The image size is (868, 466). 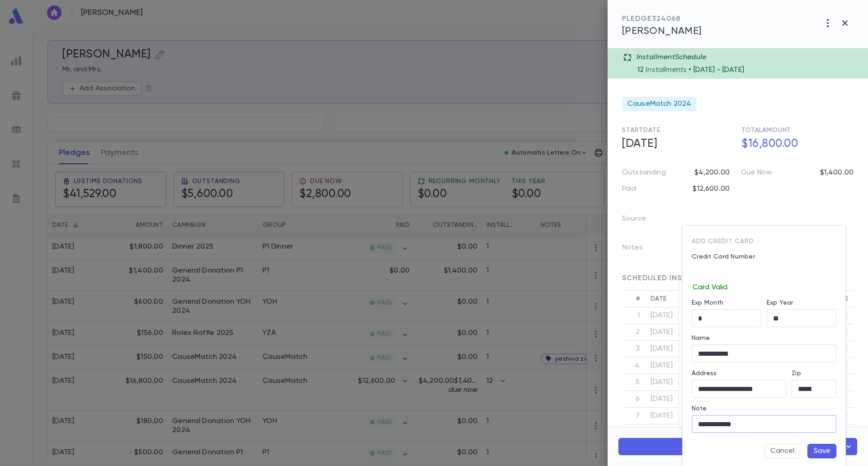 I want to click on button: Cancel, so click(x=782, y=451).